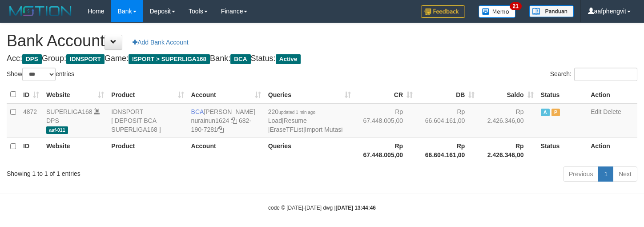 This screenshot has height=227, width=644. What do you see at coordinates (234, 121) in the screenshot?
I see `a: Copy nurainun1624 to clipboard` at bounding box center [234, 121].